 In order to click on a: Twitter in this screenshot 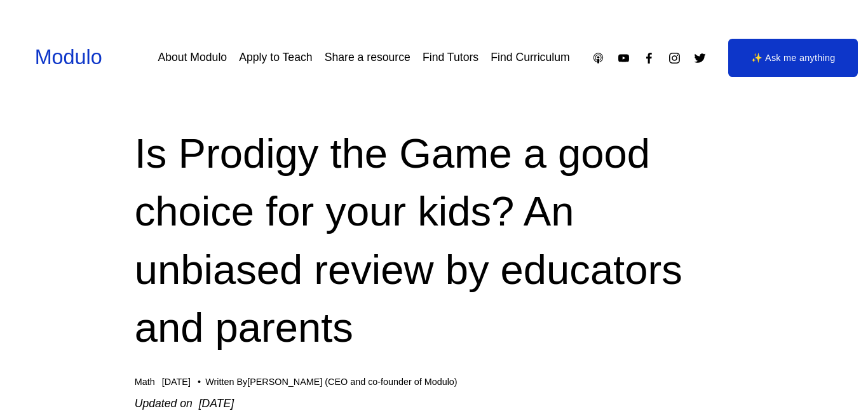, I will do `click(700, 58)`.